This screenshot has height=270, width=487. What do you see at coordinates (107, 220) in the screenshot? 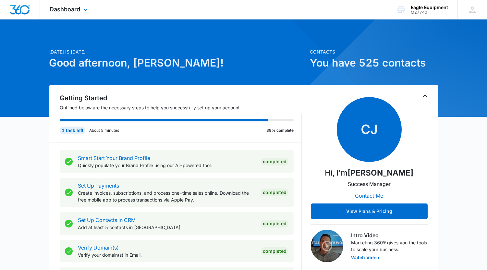
I see `a: Set Up Contacts in CRM` at bounding box center [107, 220].